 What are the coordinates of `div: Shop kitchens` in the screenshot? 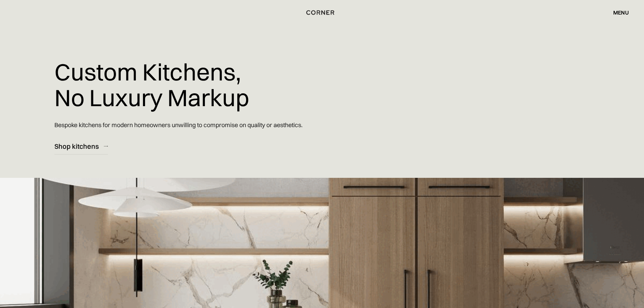 It's located at (76, 146).